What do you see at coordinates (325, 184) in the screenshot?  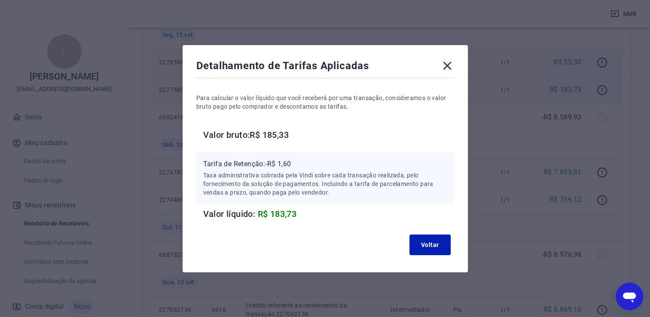 I see `p: Taxa administrativa cobrada pela Vindi sobre cada transação realizada, pelo fornecimento da soluç...` at bounding box center [325, 184].